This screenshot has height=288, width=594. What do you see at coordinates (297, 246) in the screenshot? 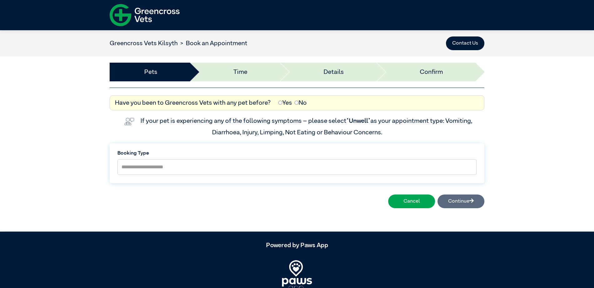
I see `h5: Powered by Paws App` at bounding box center [297, 246].